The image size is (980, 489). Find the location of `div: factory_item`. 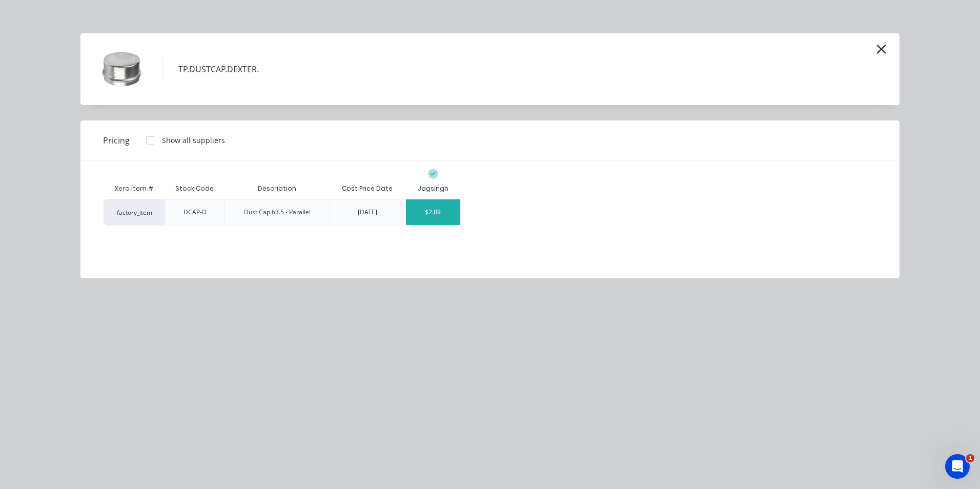

div: factory_item is located at coordinates (134, 212).